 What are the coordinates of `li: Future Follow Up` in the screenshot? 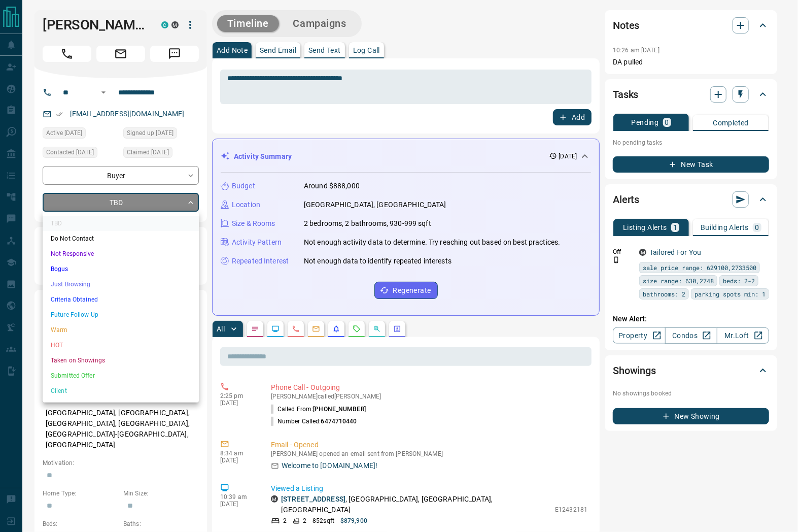 It's located at (121, 314).